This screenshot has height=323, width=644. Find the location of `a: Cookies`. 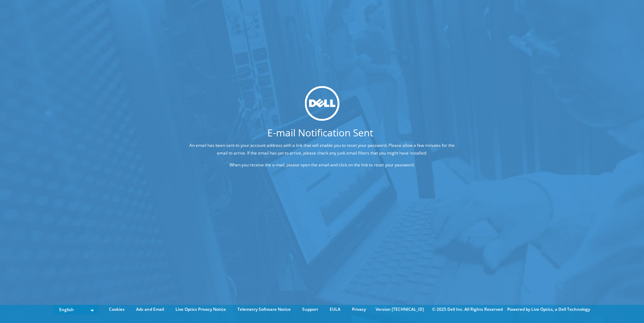

a: Cookies is located at coordinates (117, 309).